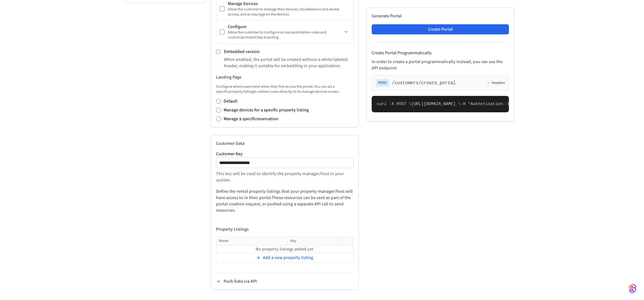  What do you see at coordinates (251, 119) in the screenshot?
I see `label: Manage a specific reservation` at bounding box center [251, 119].